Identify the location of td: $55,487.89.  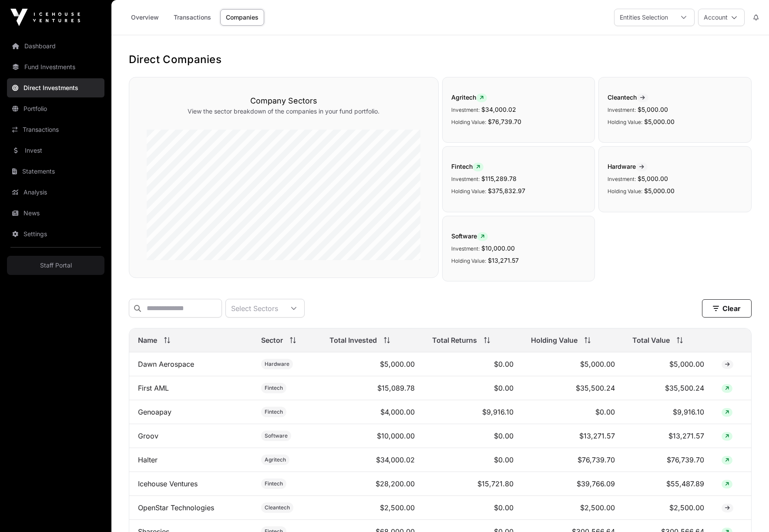
(668, 484).